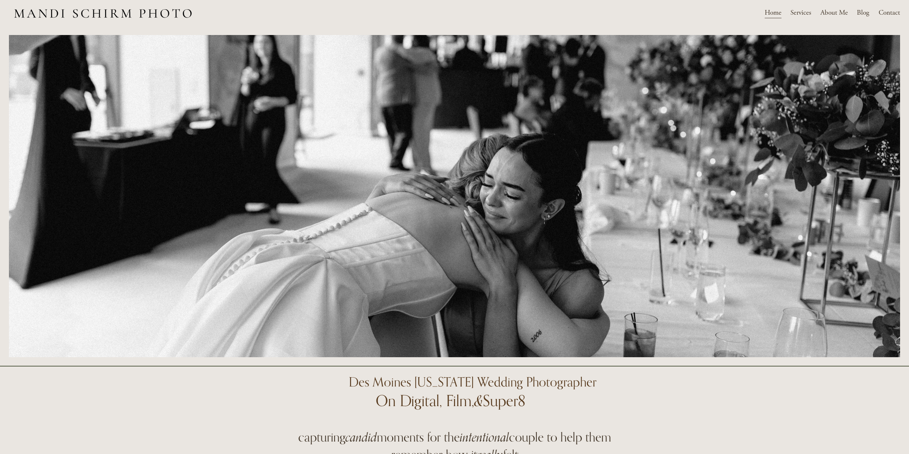  Describe the element at coordinates (454, 196) in the screenshot. I see `img: K&D-269.jpg` at that location.